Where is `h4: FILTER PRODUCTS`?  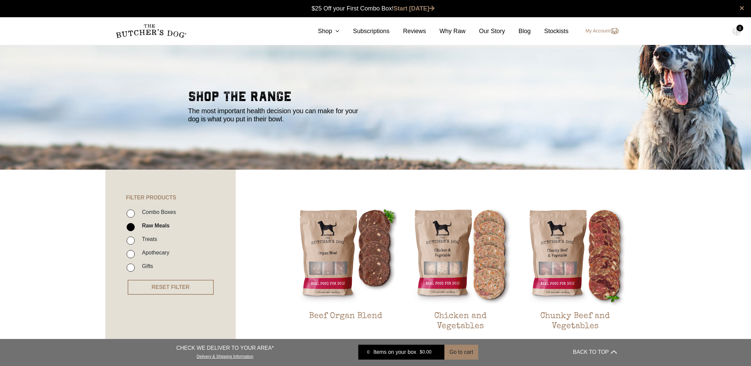
h4: FILTER PRODUCTS is located at coordinates (171, 185).